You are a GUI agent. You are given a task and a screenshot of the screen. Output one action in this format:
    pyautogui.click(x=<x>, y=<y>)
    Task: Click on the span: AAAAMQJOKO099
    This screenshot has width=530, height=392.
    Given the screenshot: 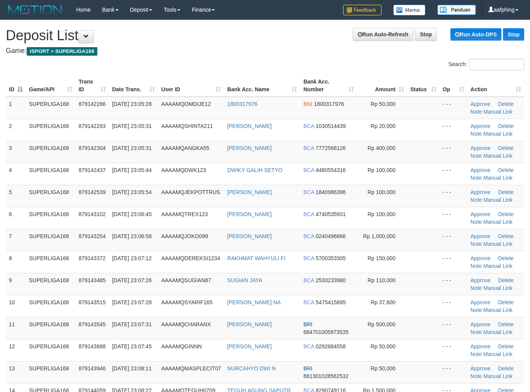 What is the action you would take?
    pyautogui.click(x=184, y=236)
    